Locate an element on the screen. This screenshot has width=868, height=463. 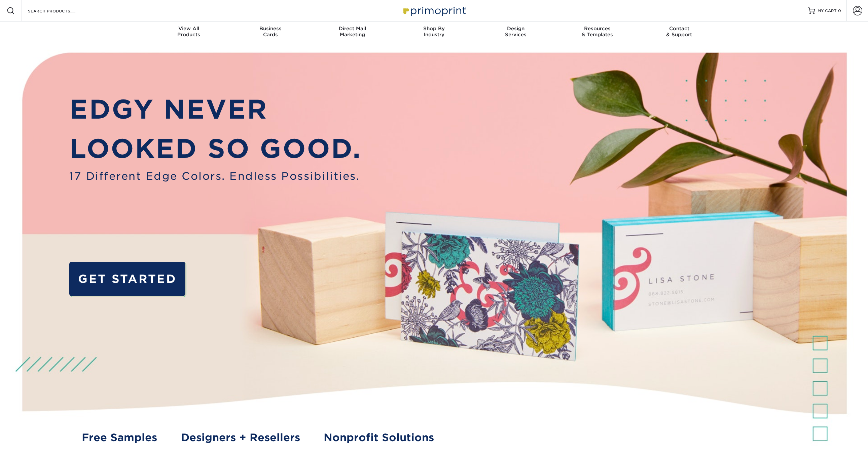
span: MY CART is located at coordinates (827, 11).